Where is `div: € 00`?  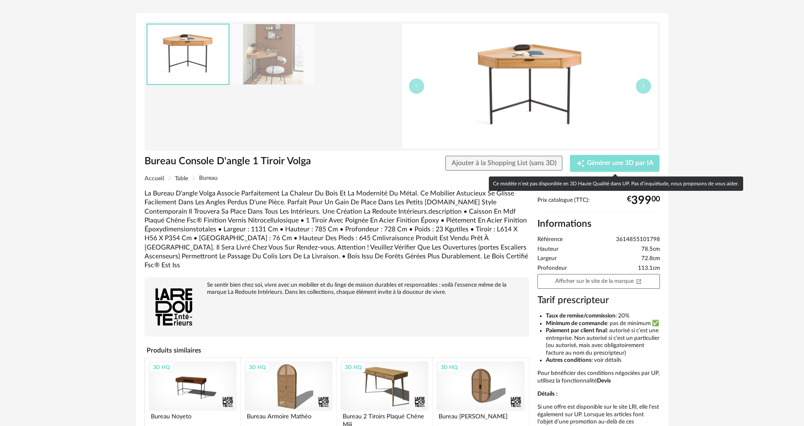 div: € 00 is located at coordinates (643, 201).